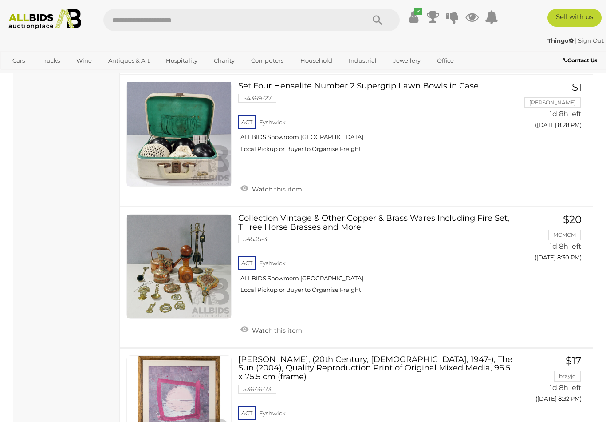  What do you see at coordinates (45, 19) in the screenshot?
I see `img: Allbids.com.au` at bounding box center [45, 19].